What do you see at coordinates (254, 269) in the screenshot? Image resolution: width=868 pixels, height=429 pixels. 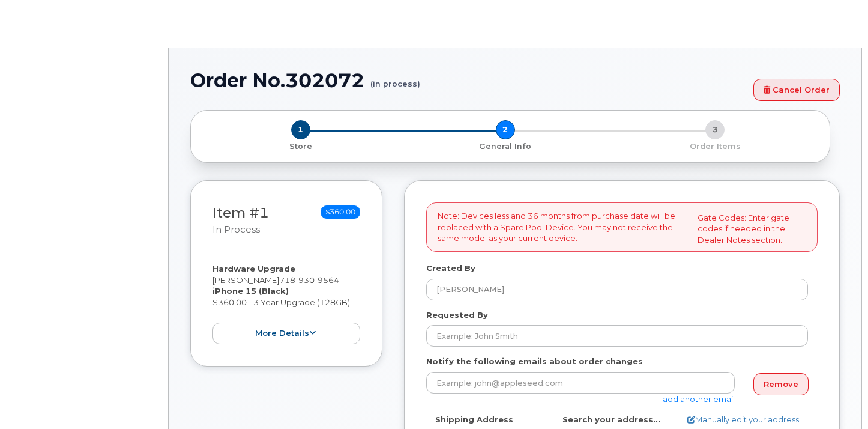 I see `strong: Hardware Upgrade` at bounding box center [254, 269].